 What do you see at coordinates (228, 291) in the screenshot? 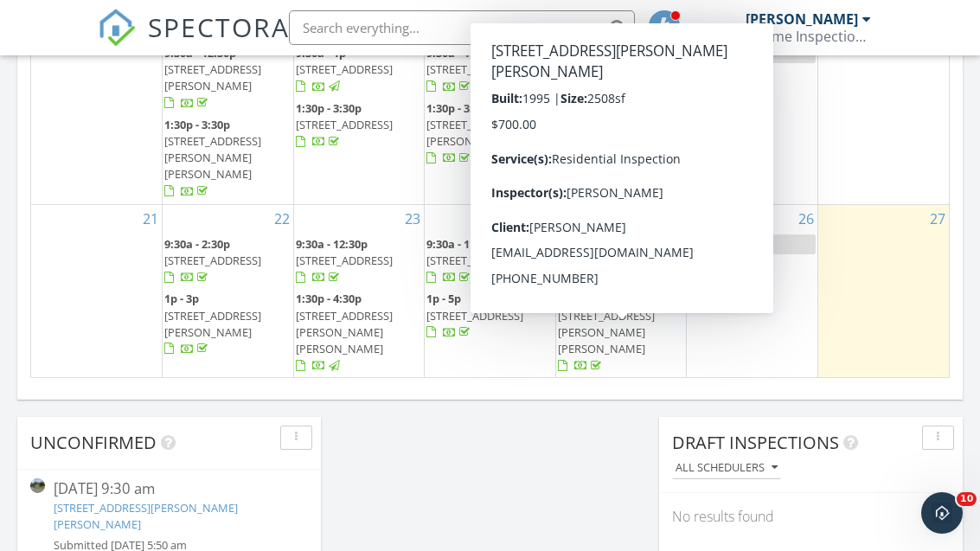
I see `td: Go to September 22, 2025` at bounding box center [228, 291].